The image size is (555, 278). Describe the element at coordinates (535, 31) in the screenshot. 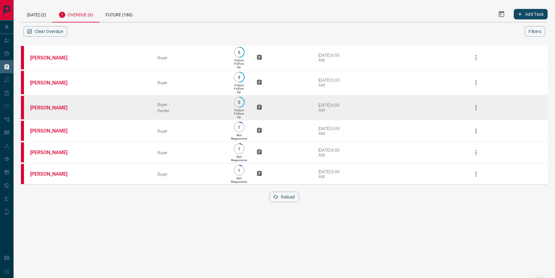

I see `button: Filters` at that location.